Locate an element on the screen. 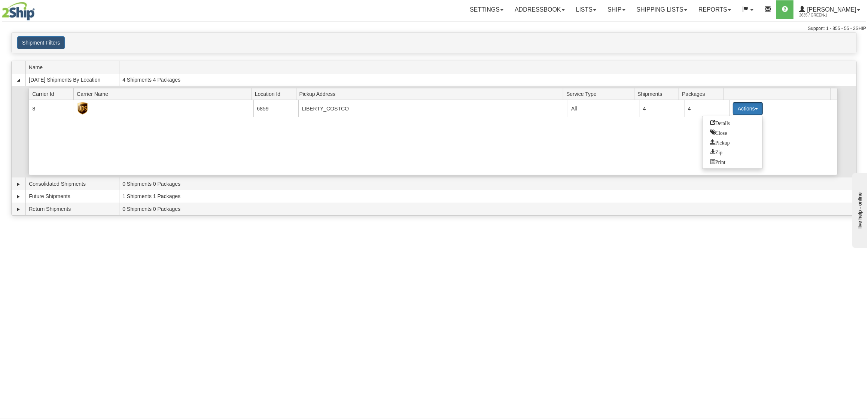  img: logo2635.jpg is located at coordinates (18, 12).